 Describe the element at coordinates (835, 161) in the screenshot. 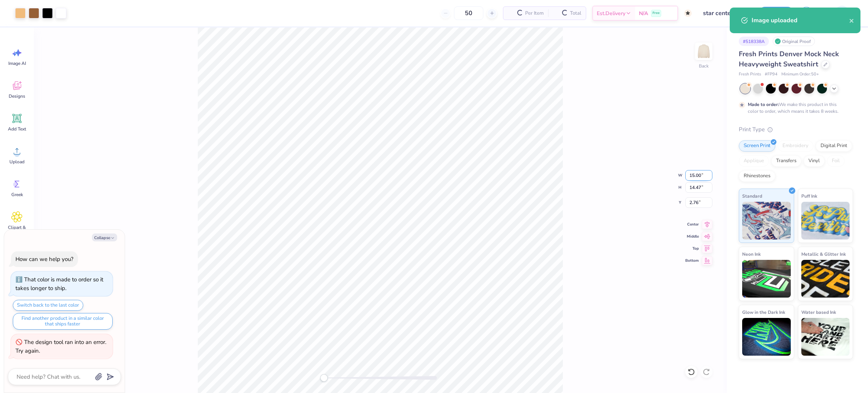

I see `div: Foil` at that location.